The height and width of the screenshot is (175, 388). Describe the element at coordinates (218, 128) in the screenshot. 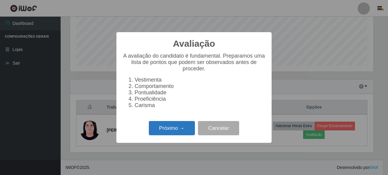

I see `button: Cancelar` at that location.